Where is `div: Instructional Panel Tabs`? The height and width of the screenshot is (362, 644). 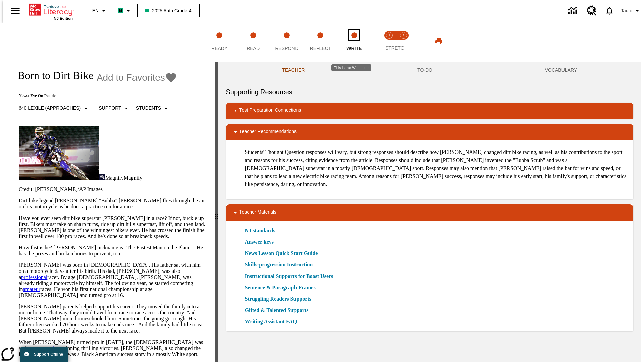
div: Instructional Panel Tabs is located at coordinates (430, 70).